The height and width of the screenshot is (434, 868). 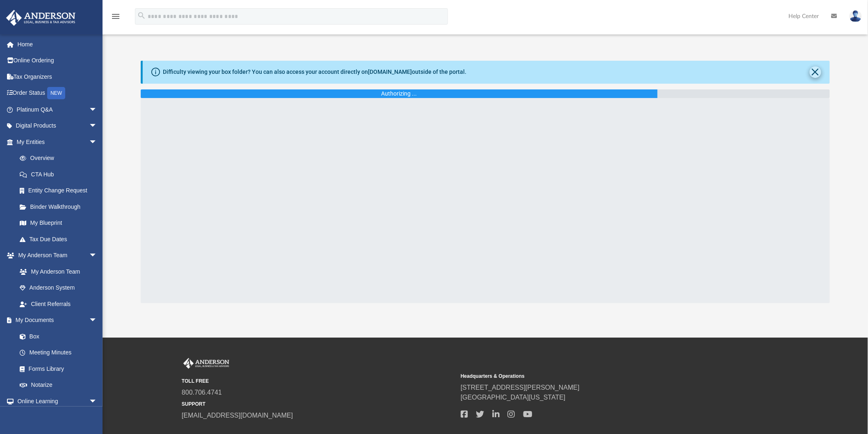 I want to click on div: Authorizing ..., so click(x=399, y=93).